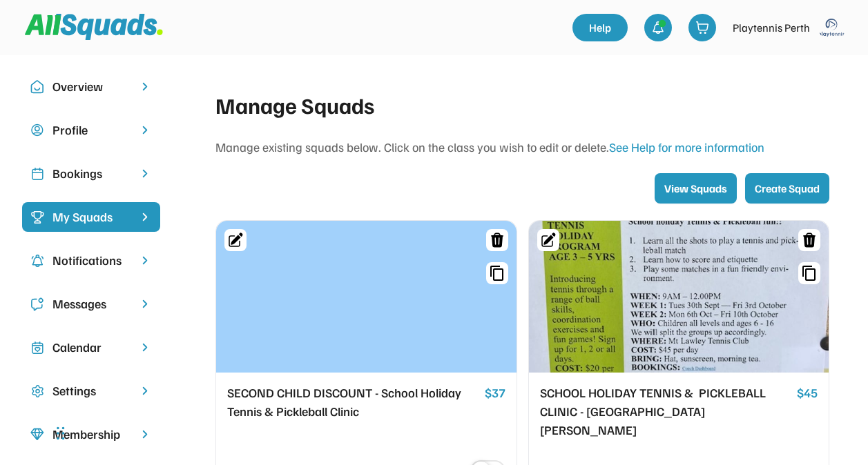  Describe the element at coordinates (91, 129) in the screenshot. I see `div: Profile` at that location.